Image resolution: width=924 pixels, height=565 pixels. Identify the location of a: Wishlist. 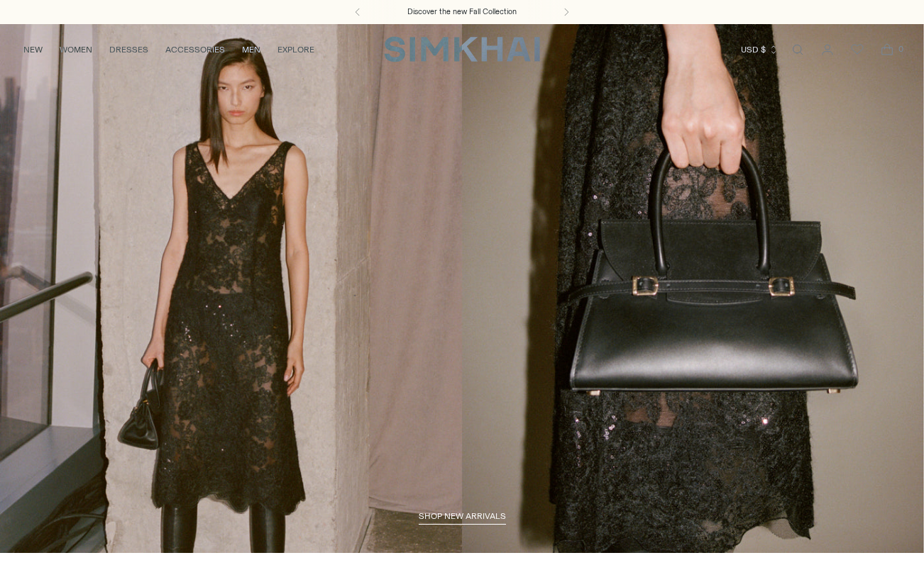
(857, 49).